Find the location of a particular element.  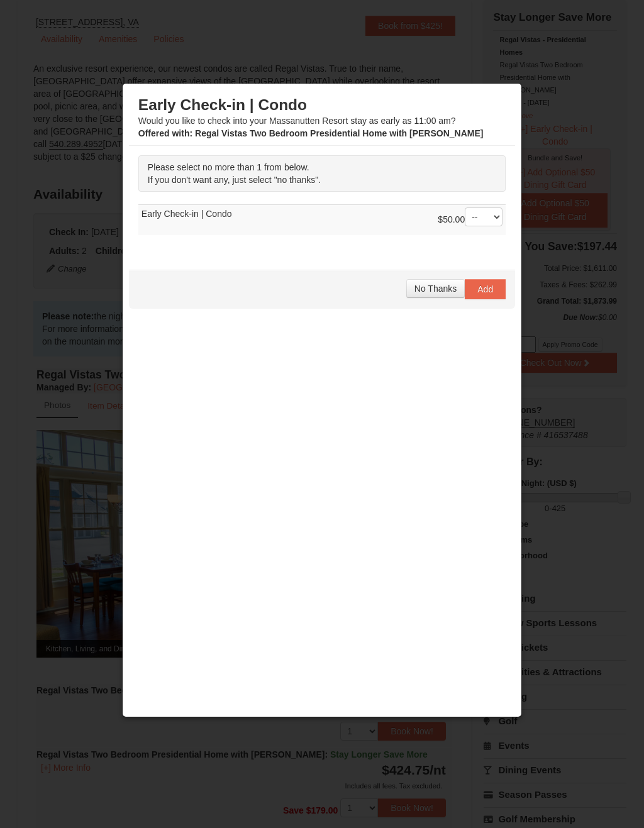

span: No Thanks is located at coordinates (435, 288).